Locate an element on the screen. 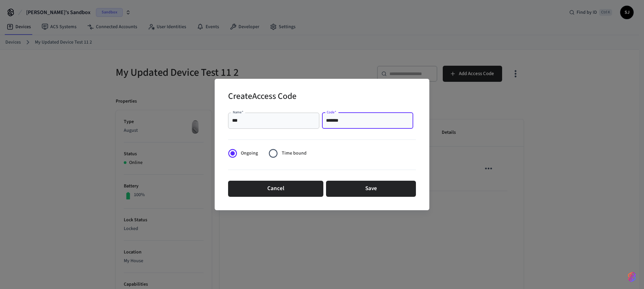  h2: Create Access Code is located at coordinates (262, 97).